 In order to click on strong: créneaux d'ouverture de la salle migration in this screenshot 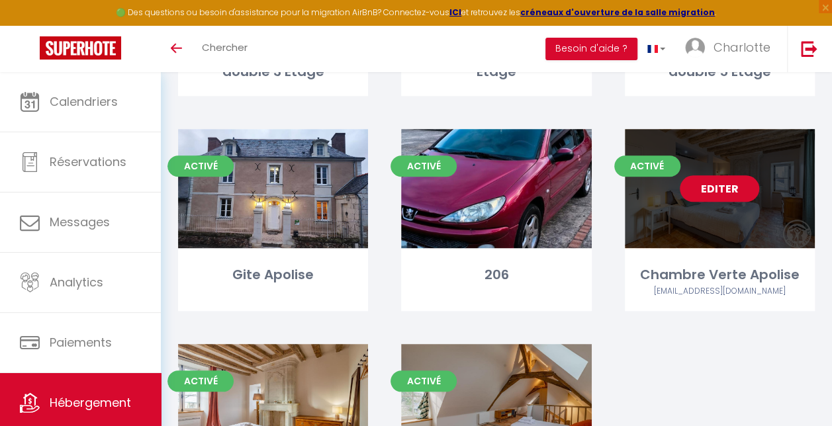, I will do `click(618, 12)`.